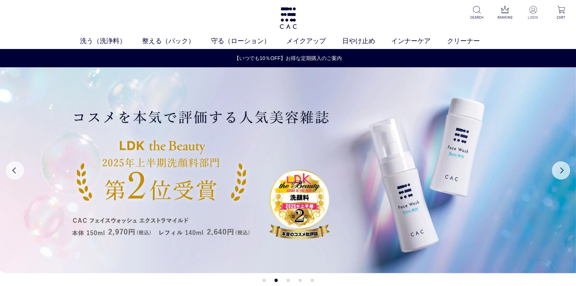 The width and height of the screenshot is (576, 286). Describe the element at coordinates (477, 17) in the screenshot. I see `p: SEARCH` at that location.